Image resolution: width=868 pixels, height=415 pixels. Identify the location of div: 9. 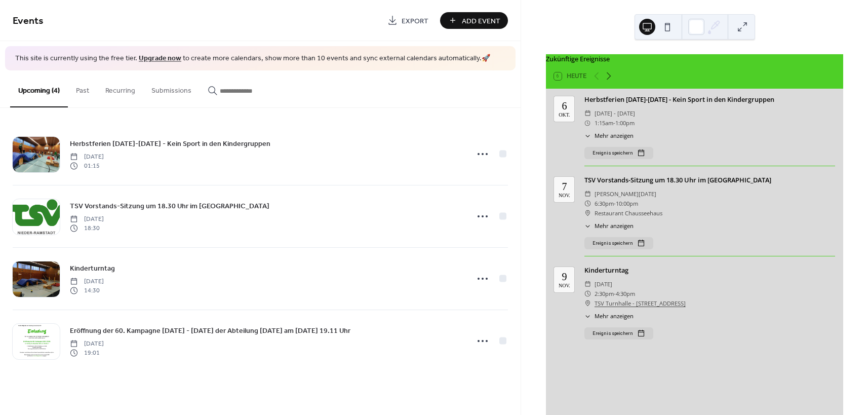
(564, 276).